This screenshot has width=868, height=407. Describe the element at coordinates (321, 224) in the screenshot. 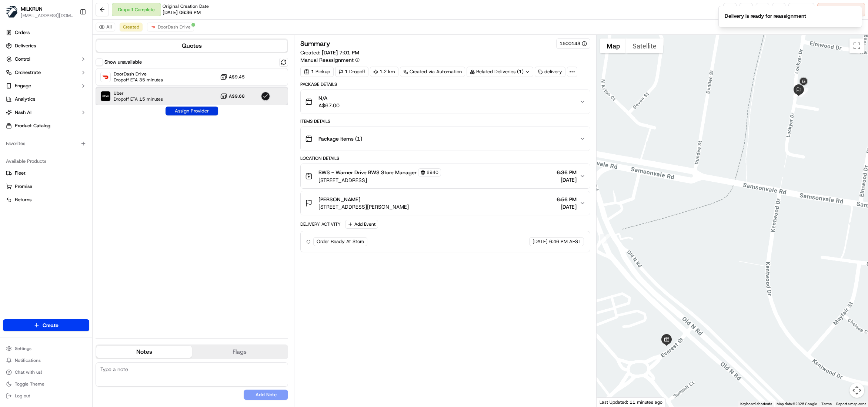

I see `div: Delivery Activity` at that location.